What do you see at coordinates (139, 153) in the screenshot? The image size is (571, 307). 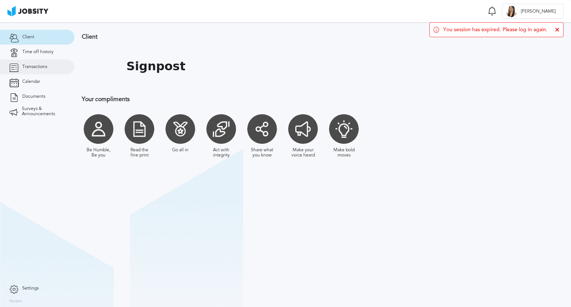 I see `div: Read the fine print` at bounding box center [139, 153].